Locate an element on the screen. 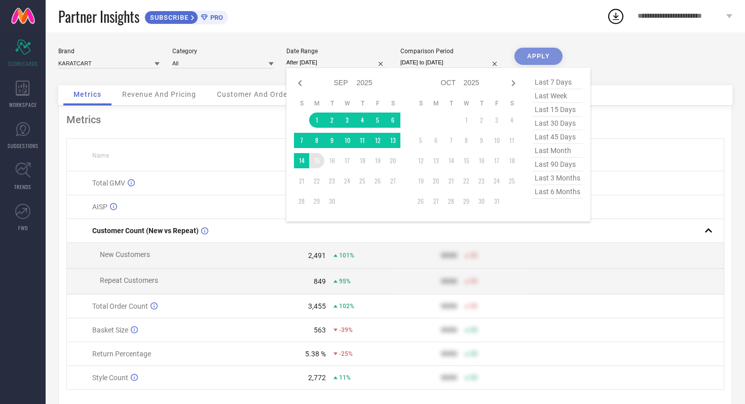 The height and width of the screenshot is (404, 745). div: 2,772 is located at coordinates (317, 377).